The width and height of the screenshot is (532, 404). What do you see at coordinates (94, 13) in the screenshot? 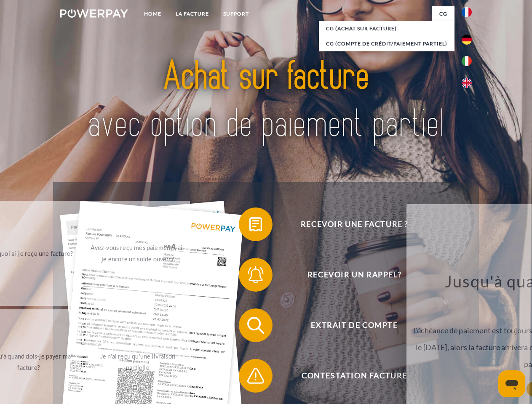
I see `img: logo-powerpay-white.svg` at bounding box center [94, 13].